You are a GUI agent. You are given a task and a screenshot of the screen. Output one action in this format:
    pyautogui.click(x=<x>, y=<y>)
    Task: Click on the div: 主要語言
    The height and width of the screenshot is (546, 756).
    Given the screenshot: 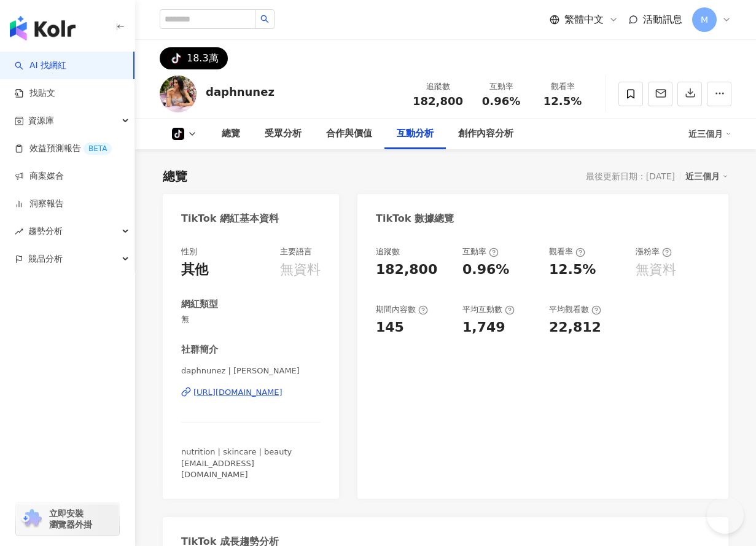 What is the action you would take?
    pyautogui.click(x=296, y=252)
    